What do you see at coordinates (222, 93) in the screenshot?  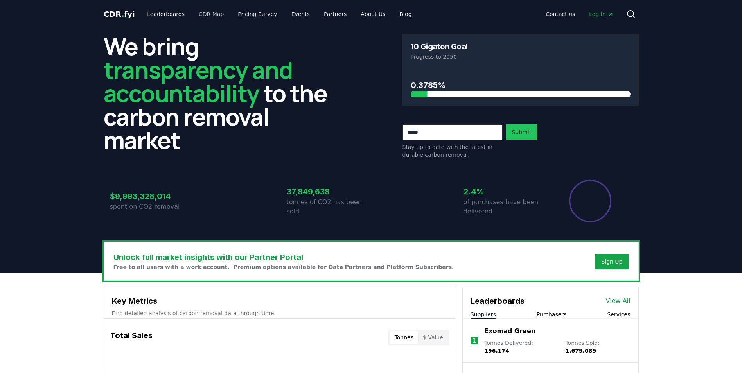 I see `h2: We bring to the carbon removal market` at bounding box center [222, 93].